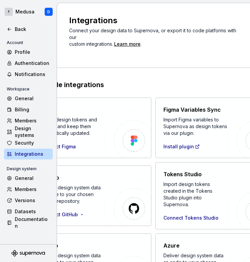 This screenshot has height=262, width=250. What do you see at coordinates (28, 74) in the screenshot?
I see `a: Notifications` at bounding box center [28, 74].